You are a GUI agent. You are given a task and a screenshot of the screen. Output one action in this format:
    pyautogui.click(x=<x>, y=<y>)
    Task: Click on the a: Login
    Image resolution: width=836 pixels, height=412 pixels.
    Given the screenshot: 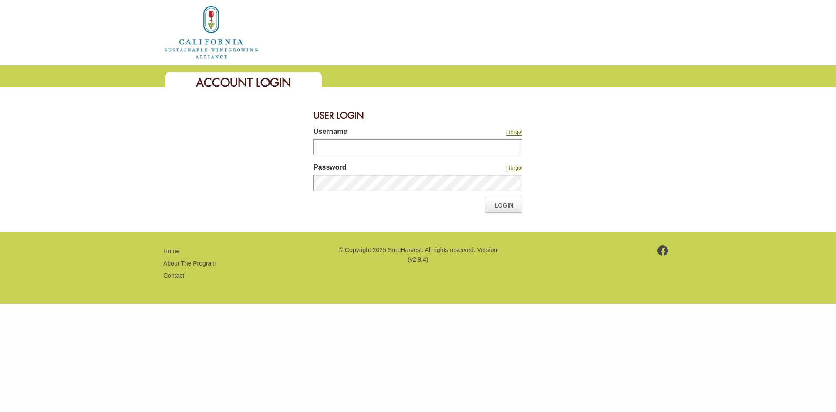 What is the action you would take?
    pyautogui.click(x=504, y=205)
    